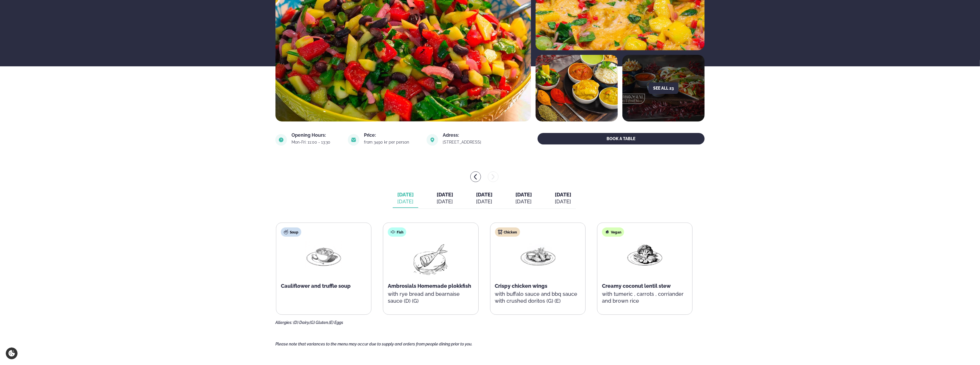 Image resolution: width=980 pixels, height=365 pixels. I want to click on p: with rye bread and bearnaise sauce (D) (G), so click(430, 297).